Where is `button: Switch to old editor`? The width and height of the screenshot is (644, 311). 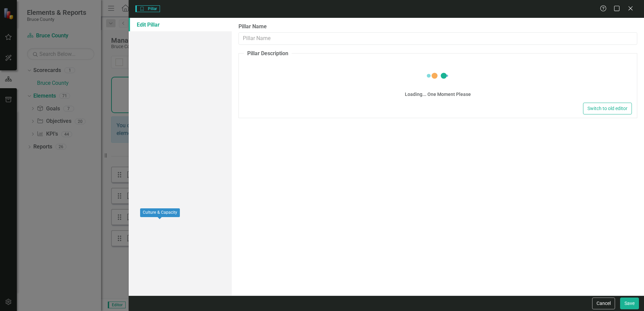
button: Switch to old editor is located at coordinates (607, 109).